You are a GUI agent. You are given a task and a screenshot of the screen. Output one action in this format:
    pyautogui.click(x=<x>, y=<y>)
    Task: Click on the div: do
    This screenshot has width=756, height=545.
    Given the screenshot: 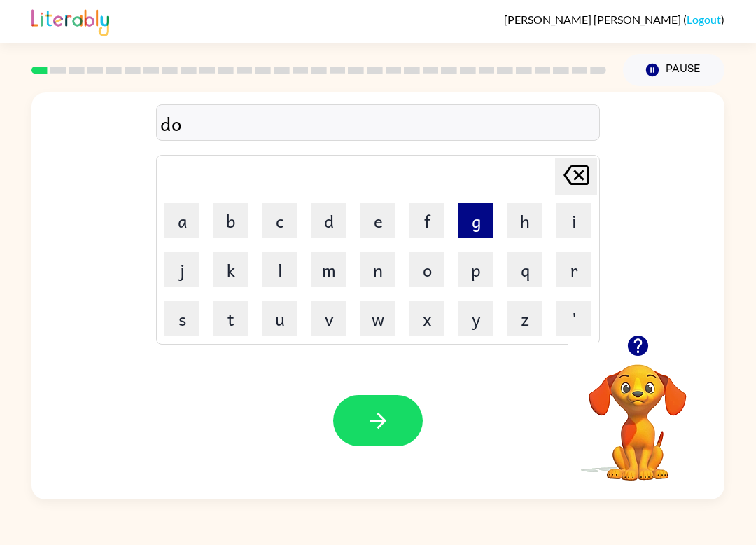 What is the action you would take?
    pyautogui.click(x=378, y=123)
    